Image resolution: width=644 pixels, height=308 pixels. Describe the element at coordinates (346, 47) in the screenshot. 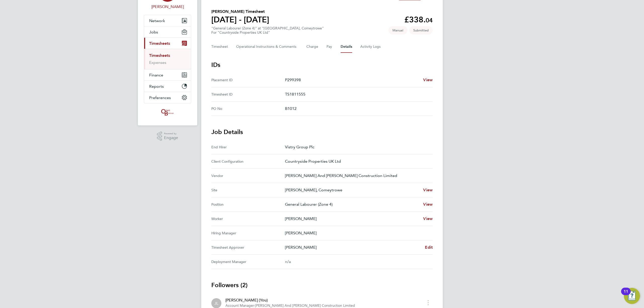

I see `button: Details` at that location.